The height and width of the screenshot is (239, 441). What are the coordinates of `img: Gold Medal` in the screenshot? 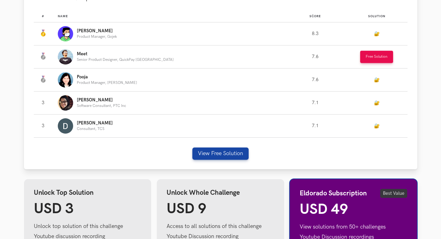 It's located at (43, 33).